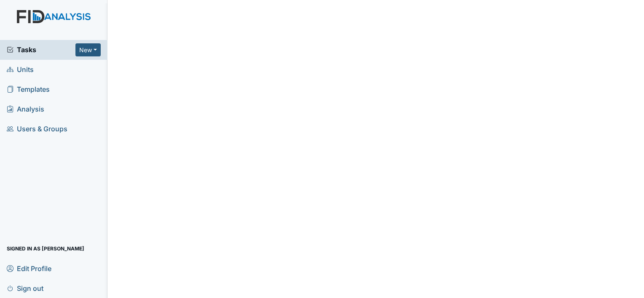 This screenshot has height=298, width=644. What do you see at coordinates (25, 109) in the screenshot?
I see `span: Analysis` at bounding box center [25, 109].